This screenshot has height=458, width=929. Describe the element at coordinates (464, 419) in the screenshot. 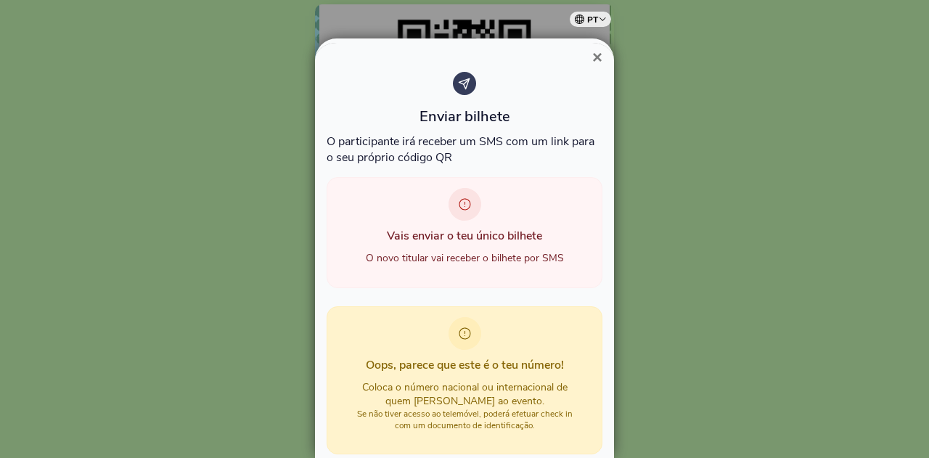

I see `small: Se não tiver acesso ao telemóvel, poderá efetuar check in com um documento de identificação.` at that location.